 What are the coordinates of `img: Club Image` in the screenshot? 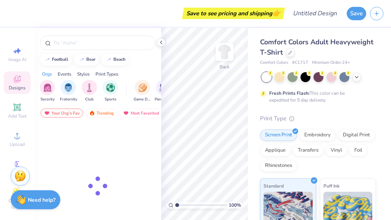 It's located at (89, 88).